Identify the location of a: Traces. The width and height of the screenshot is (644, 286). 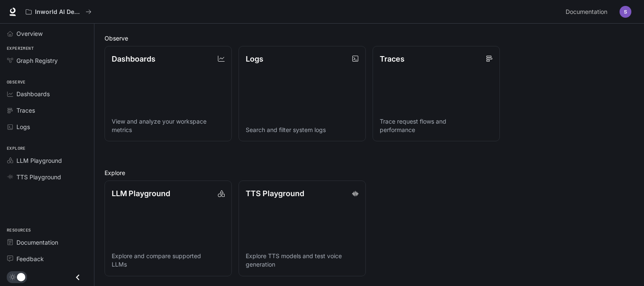
(47, 110).